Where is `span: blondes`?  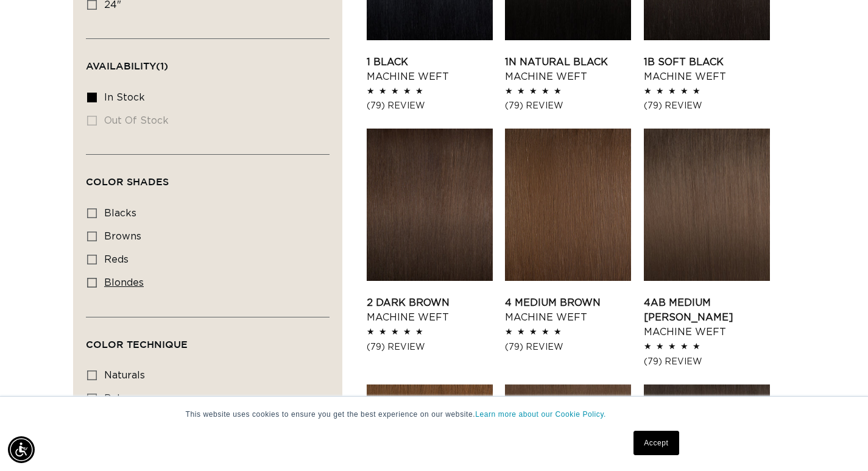 span: blondes is located at coordinates (124, 282).